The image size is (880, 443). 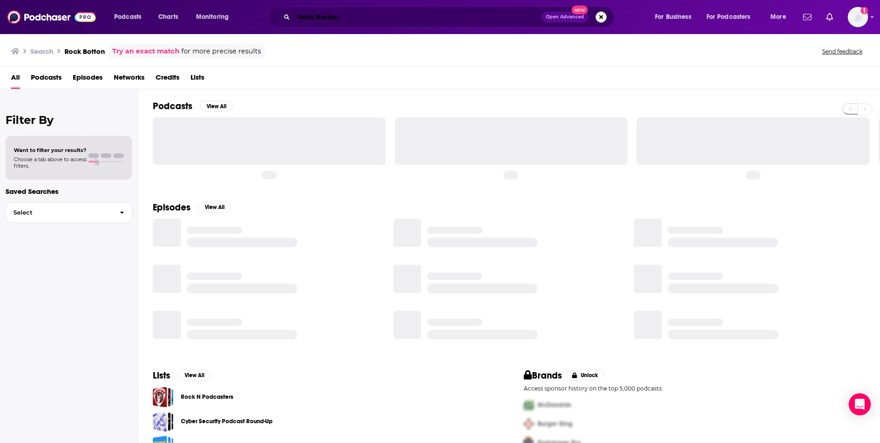 What do you see at coordinates (59, 212) in the screenshot?
I see `span: Select` at bounding box center [59, 212].